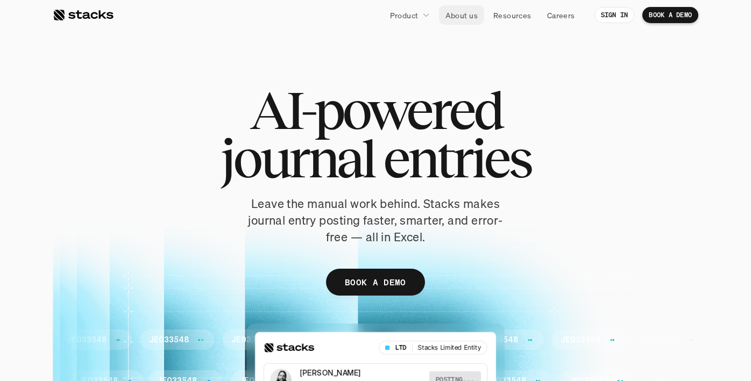 The width and height of the screenshot is (751, 381). Describe the element at coordinates (376, 110) in the screenshot. I see `span: AI-powered` at that location.